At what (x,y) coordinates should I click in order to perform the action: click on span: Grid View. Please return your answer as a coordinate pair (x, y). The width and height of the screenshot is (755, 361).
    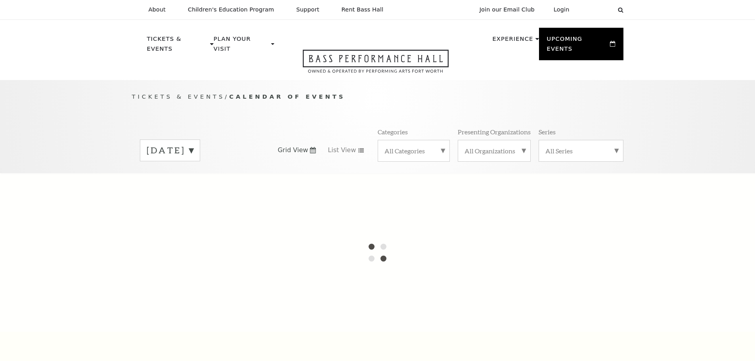
    Looking at the image, I should click on (293, 150).